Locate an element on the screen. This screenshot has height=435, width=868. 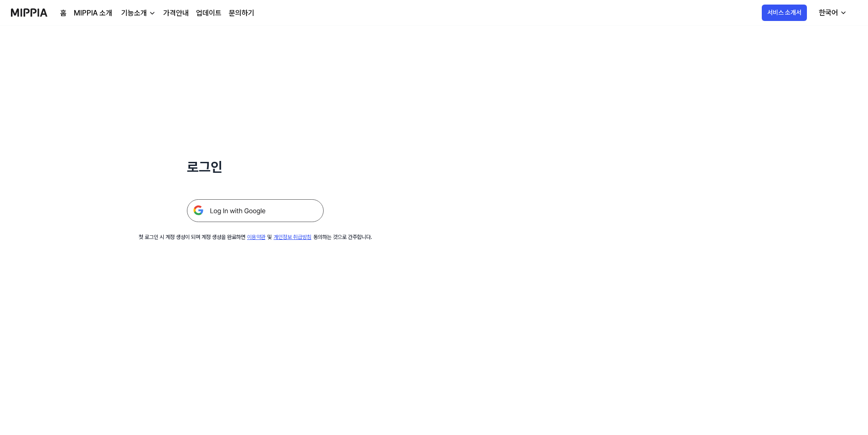
button: 한국어 is located at coordinates (832, 13).